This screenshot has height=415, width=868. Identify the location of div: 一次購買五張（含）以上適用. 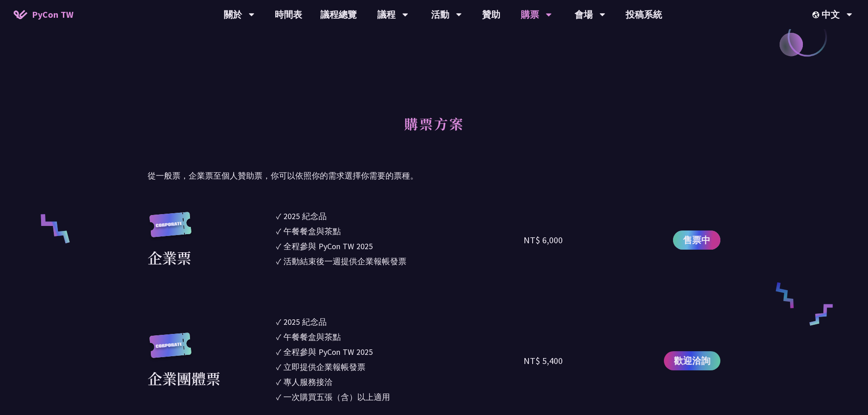
(337, 396).